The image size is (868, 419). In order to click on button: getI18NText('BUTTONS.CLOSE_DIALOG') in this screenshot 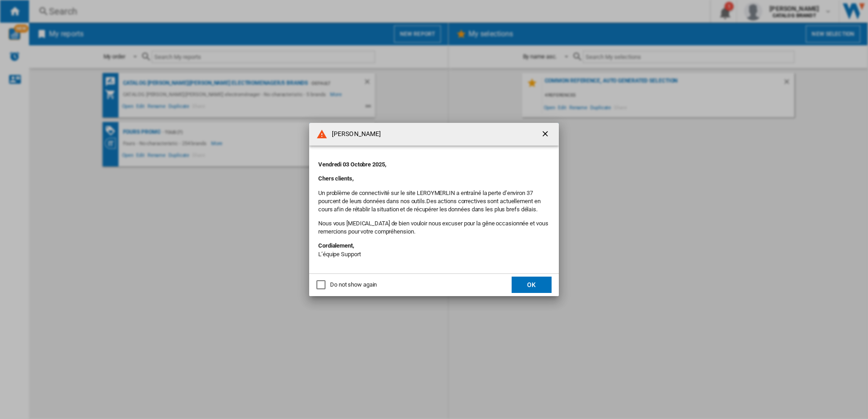, I will do `click(546, 134)`.